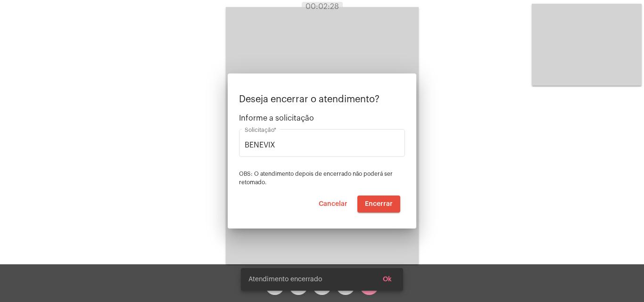 This screenshot has height=302, width=644. What do you see at coordinates (379, 204) in the screenshot?
I see `button: Encerrar` at bounding box center [379, 204].